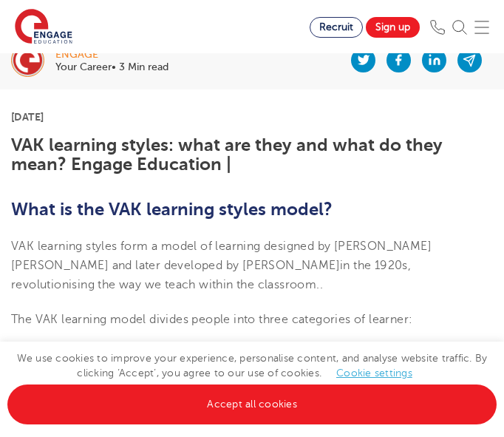  Describe the element at coordinates (337, 27) in the screenshot. I see `a: Recruit` at that location.